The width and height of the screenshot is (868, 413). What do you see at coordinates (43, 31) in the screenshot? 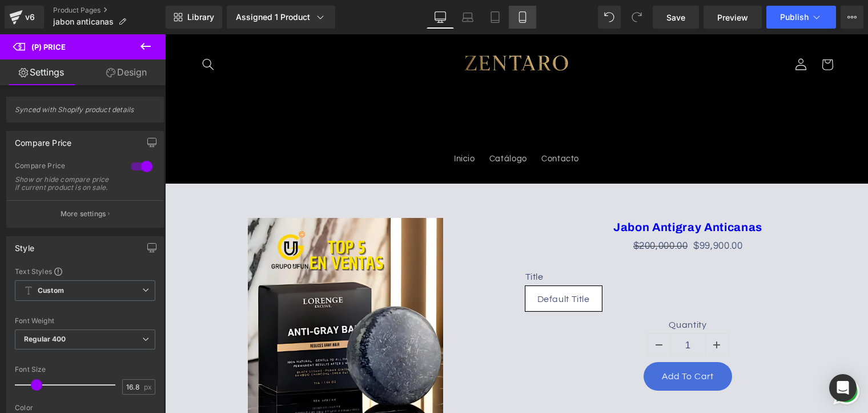
I see `summary: Búsqueda` at bounding box center [43, 31].